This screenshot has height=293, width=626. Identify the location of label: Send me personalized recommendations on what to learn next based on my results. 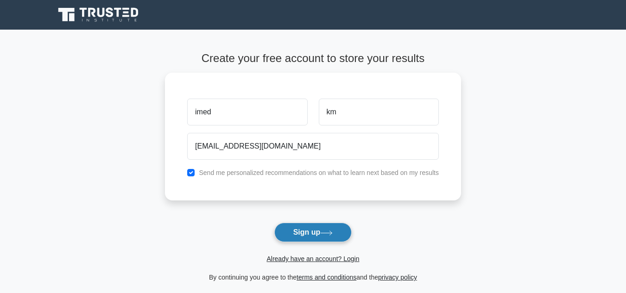
(319, 173).